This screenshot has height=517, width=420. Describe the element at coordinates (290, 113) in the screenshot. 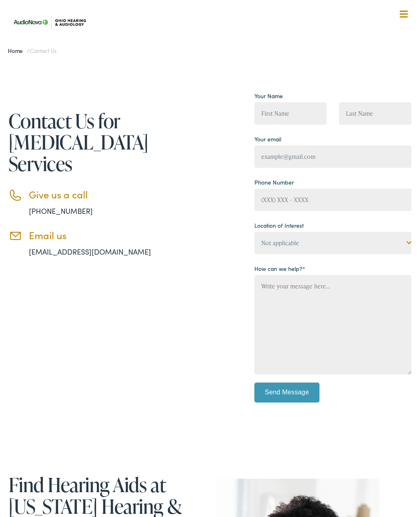

I see `input: First Name` at that location.